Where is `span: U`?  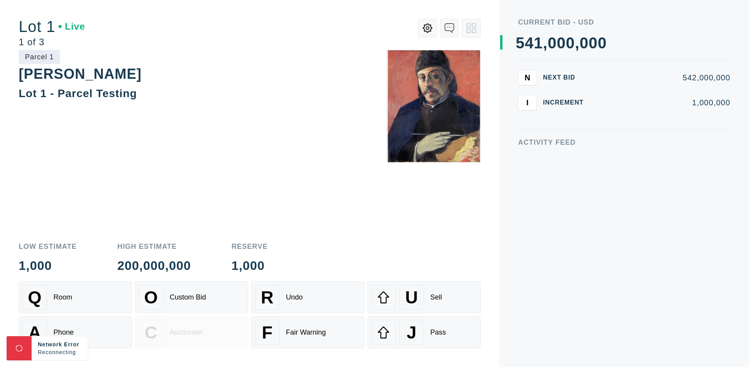 span: U is located at coordinates (411, 297).